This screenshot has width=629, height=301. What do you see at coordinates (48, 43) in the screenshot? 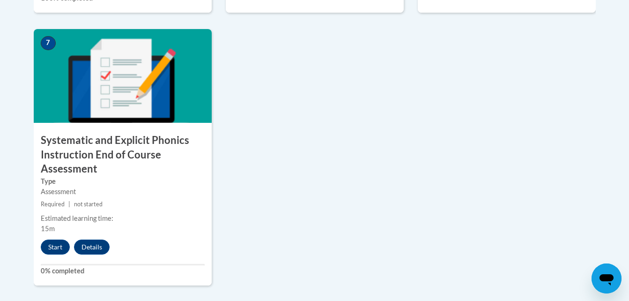
I see `span: 7` at bounding box center [48, 43].